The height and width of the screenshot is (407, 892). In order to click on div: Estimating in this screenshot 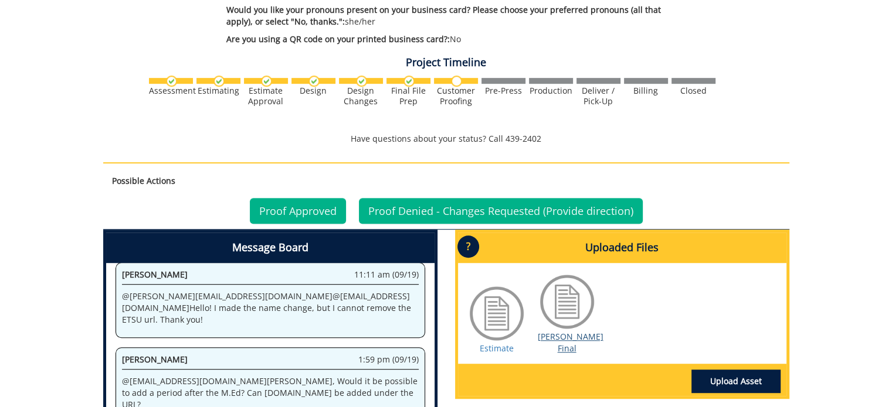, I will do `click(218, 91)`.